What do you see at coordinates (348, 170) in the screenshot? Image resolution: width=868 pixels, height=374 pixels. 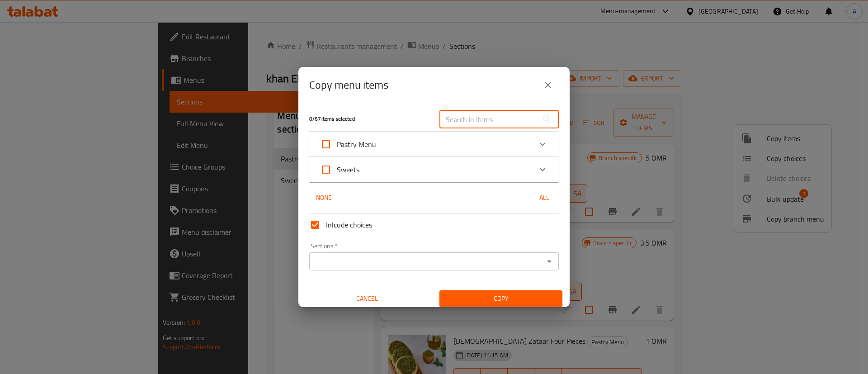 I see `span: Sweets` at bounding box center [348, 170].